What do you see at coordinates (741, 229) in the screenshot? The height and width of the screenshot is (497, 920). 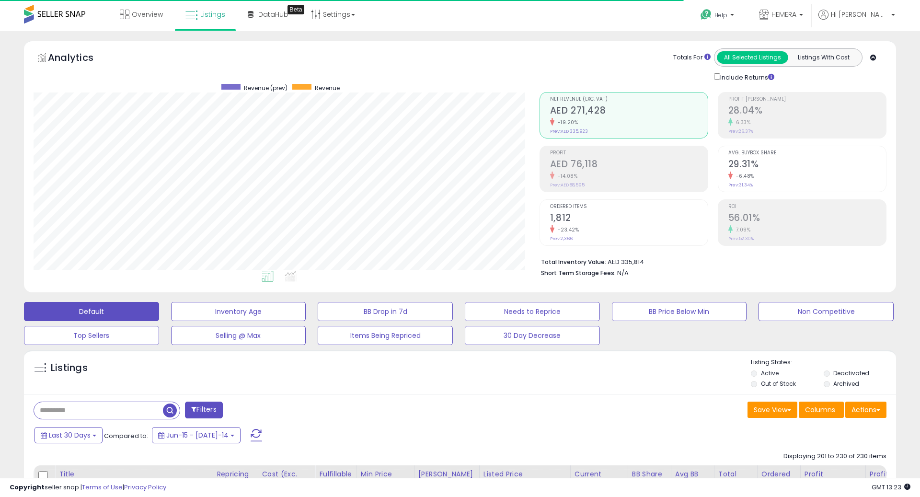 I see `small: 7.09%` at bounding box center [741, 229].